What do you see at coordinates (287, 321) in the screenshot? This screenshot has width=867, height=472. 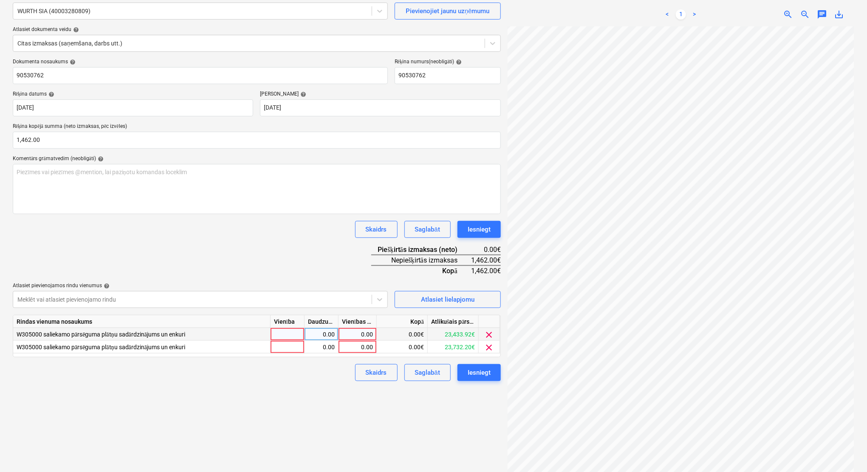 I see `div: Vienība` at bounding box center [287, 321].